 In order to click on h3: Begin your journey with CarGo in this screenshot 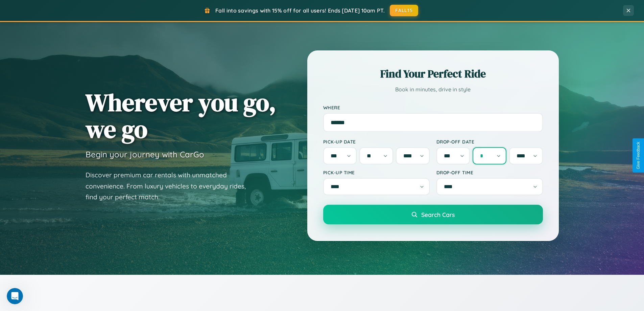, I will do `click(144, 154)`.